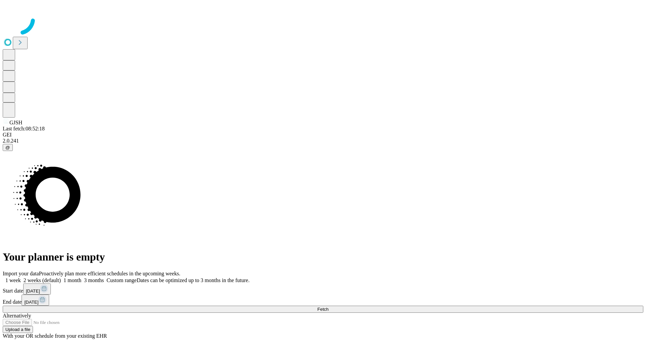  Describe the element at coordinates (323, 309) in the screenshot. I see `button: Fetch` at that location.